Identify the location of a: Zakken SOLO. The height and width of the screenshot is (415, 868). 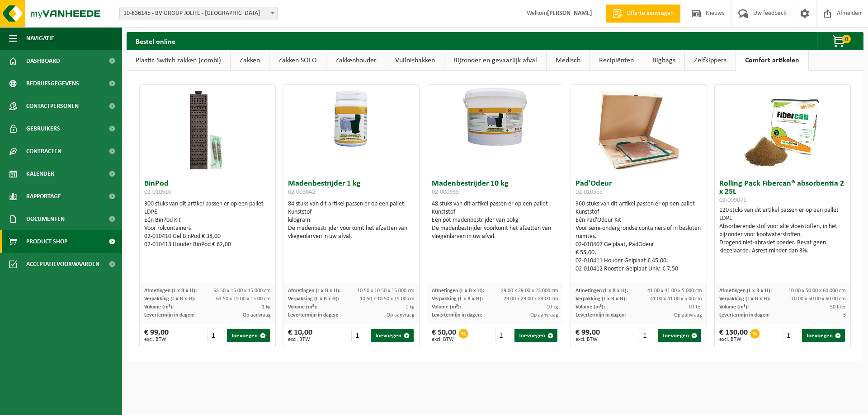
(297, 60).